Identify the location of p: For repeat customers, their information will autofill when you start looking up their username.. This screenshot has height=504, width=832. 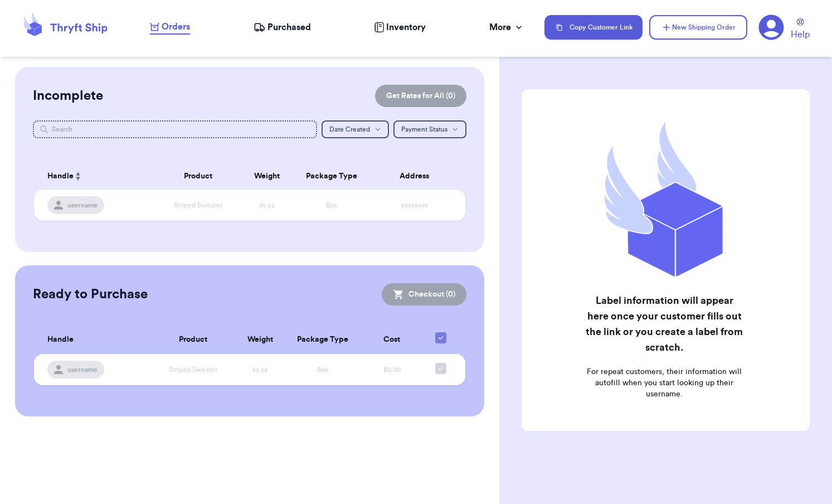
(664, 383).